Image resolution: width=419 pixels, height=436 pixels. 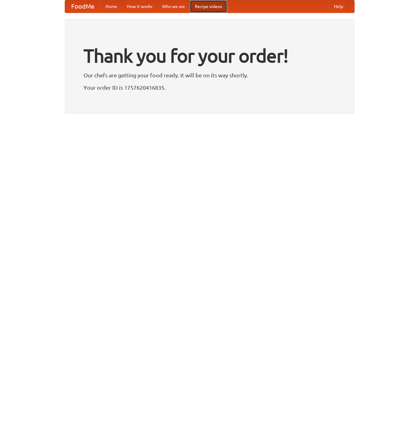 I want to click on a: Who we are, so click(x=174, y=6).